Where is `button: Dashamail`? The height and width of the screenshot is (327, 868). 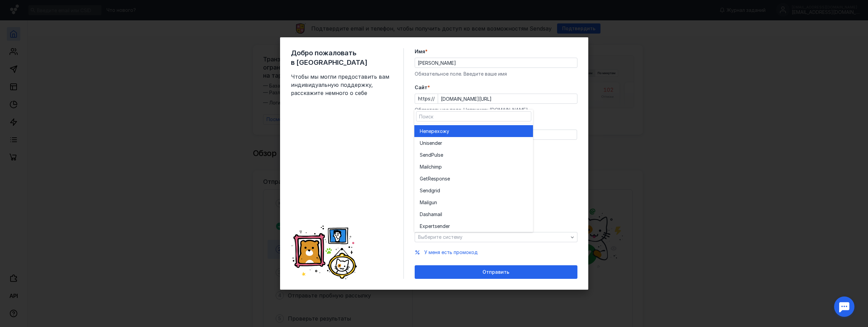 button: Dashamail is located at coordinates (473, 214).